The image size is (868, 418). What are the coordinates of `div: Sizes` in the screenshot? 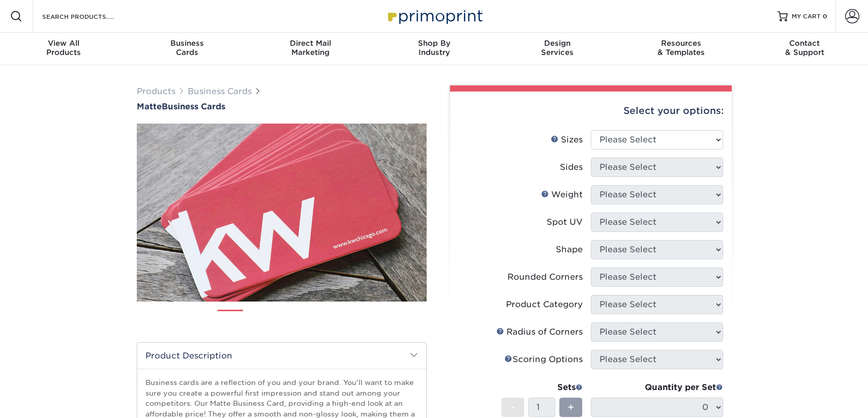 It's located at (566, 140).